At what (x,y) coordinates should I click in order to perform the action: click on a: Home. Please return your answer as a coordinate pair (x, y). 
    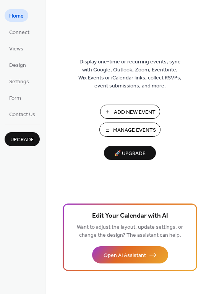
    Looking at the image, I should click on (16, 15).